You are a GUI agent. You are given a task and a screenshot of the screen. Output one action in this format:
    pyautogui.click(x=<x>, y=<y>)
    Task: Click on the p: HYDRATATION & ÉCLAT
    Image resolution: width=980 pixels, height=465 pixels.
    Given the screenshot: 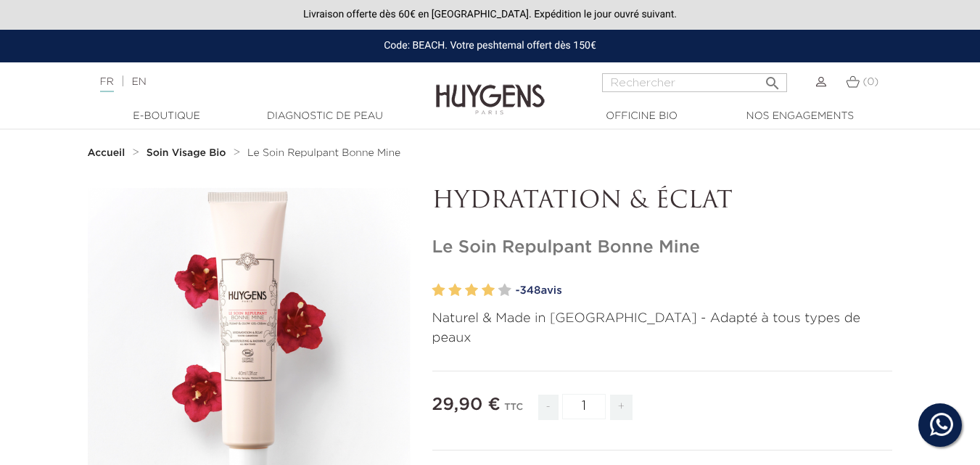 What is the action you would take?
    pyautogui.click(x=663, y=202)
    